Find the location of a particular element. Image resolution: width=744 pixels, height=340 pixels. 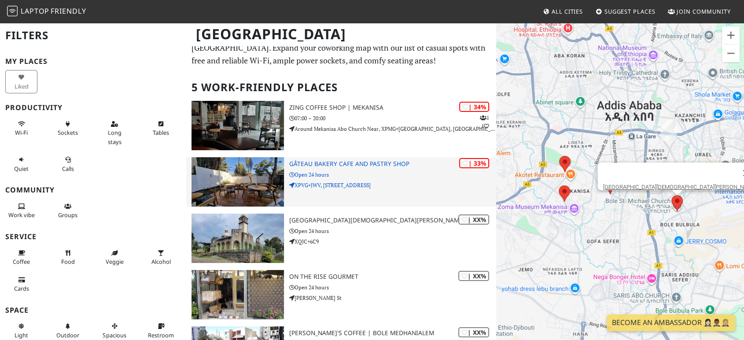

button: Calls is located at coordinates (68, 164).